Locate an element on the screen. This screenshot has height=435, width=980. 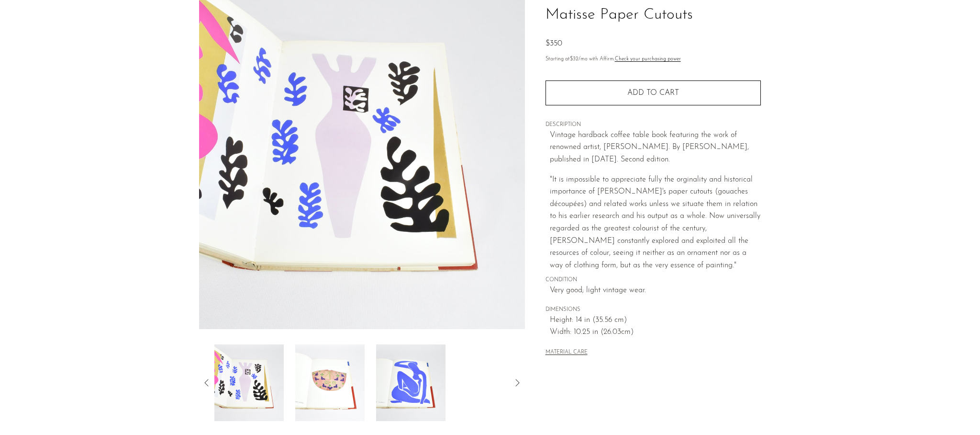
span: DIMENSIONS is located at coordinates (653, 310).